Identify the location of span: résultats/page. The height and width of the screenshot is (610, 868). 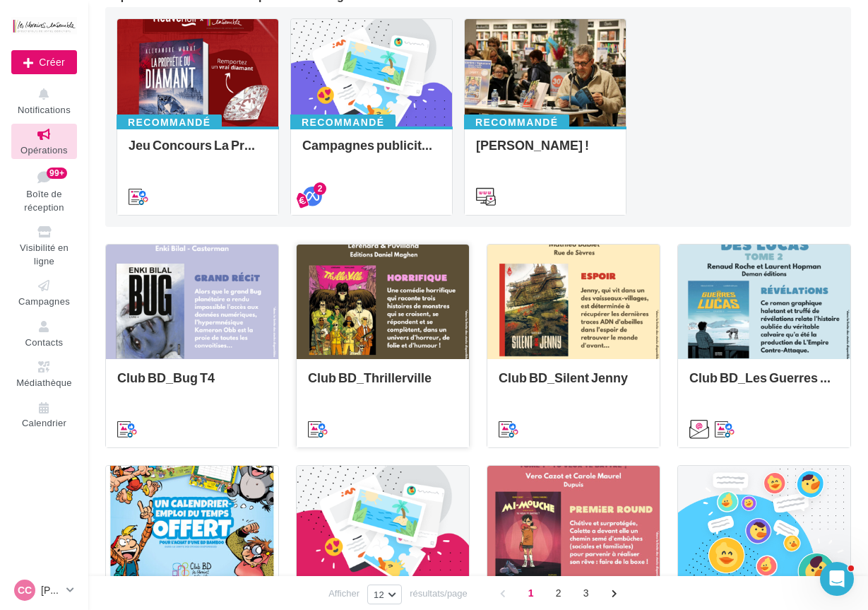
(439, 593).